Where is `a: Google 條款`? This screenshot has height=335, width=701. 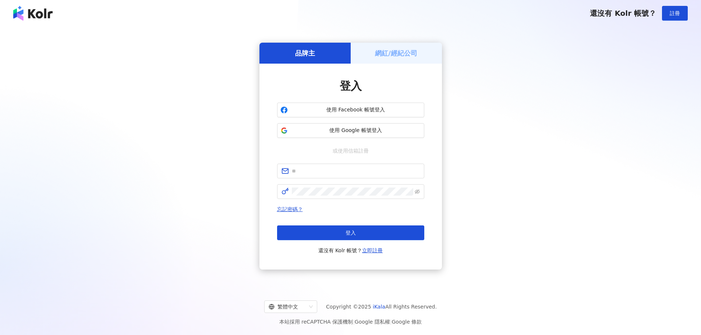
a: Google 條款 is located at coordinates (406, 322).